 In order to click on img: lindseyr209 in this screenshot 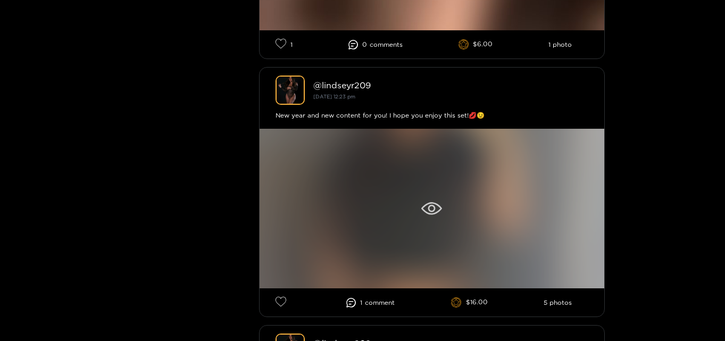, I will do `click(290, 90)`.